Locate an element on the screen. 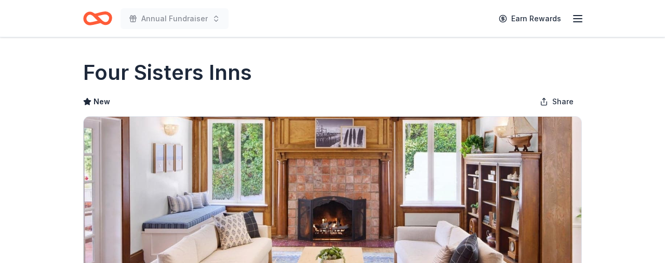 The width and height of the screenshot is (665, 263). button: Annual Fundraiser is located at coordinates (175, 19).